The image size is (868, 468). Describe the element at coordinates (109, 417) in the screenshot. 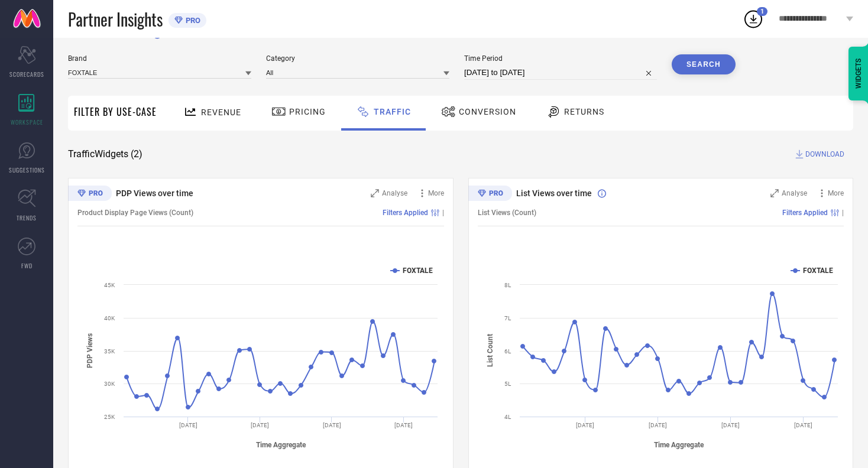

I see `text: 25K` at that location.